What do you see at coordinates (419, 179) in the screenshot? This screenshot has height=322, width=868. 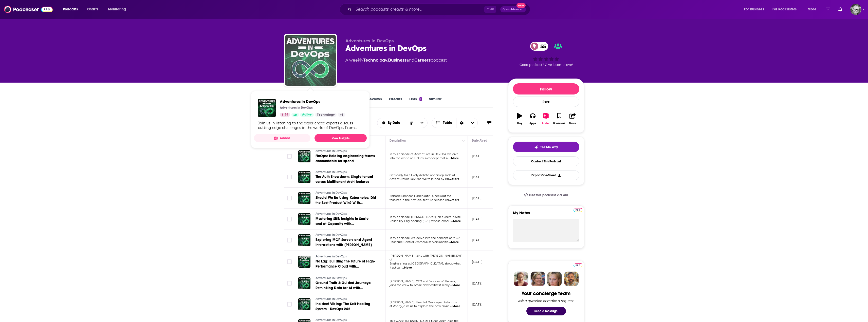 I see `span: Adventures in DevOps. We're joined by Bri` at bounding box center [419, 179].